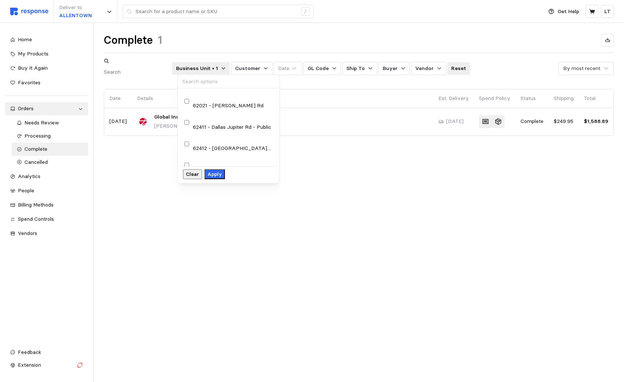  What do you see at coordinates (215, 174) in the screenshot?
I see `button: Apply` at bounding box center [215, 174].